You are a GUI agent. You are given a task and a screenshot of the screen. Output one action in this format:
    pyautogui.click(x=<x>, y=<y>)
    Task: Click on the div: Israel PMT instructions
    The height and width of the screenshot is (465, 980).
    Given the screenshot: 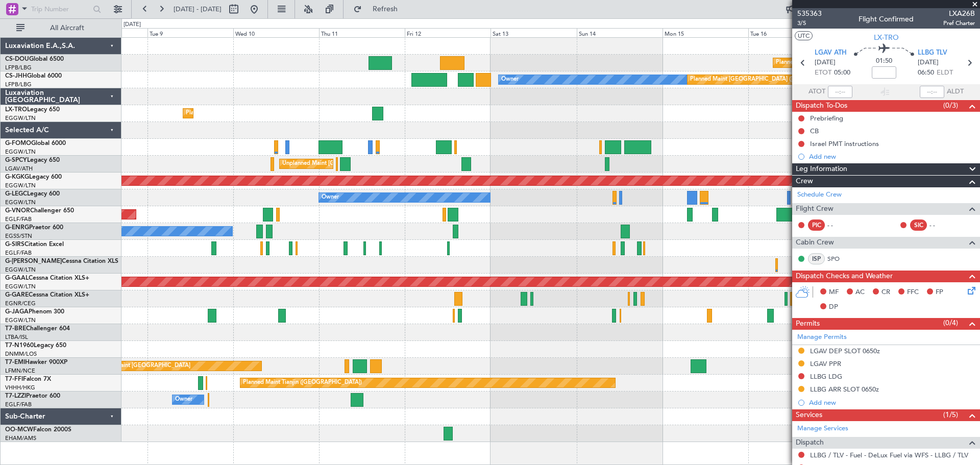 What is the action you would take?
    pyautogui.click(x=844, y=144)
    